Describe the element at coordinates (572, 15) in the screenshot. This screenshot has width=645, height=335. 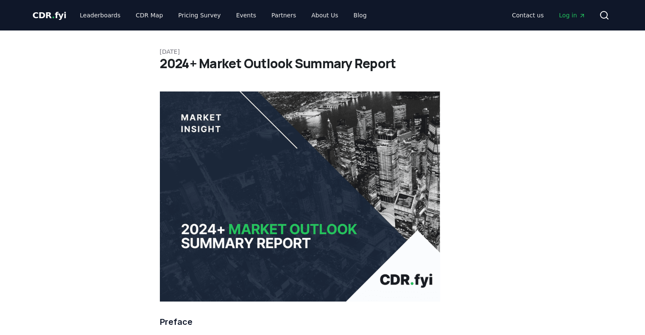
I see `span: Log in` at that location.